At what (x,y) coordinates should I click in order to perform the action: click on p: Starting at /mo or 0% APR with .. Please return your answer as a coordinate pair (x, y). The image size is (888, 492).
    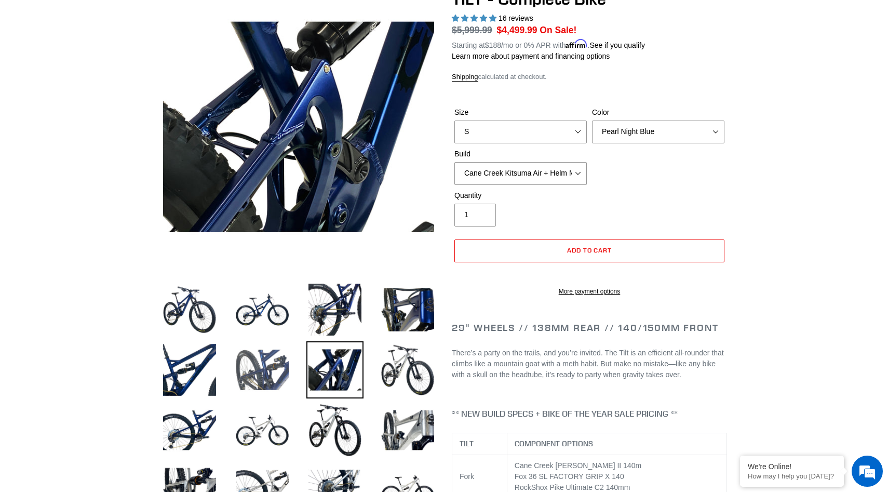
    Looking at the image, I should click on (549, 44).